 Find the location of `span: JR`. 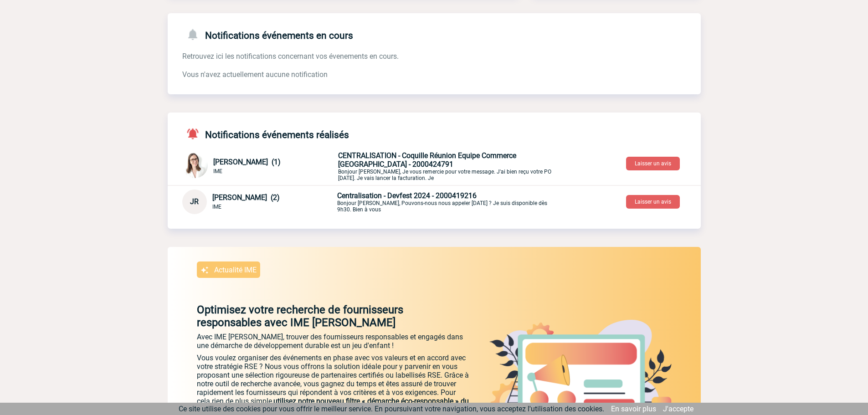

span: JR is located at coordinates (194, 201).